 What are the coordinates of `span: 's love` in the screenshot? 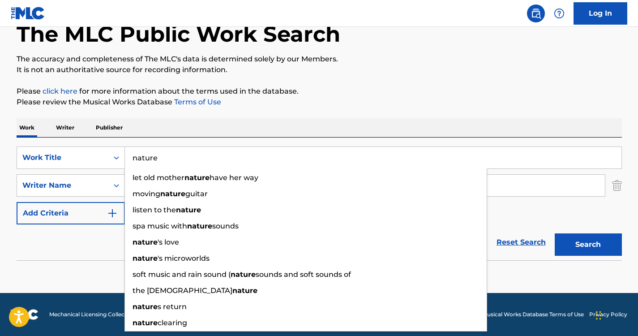 It's located at (168, 242).